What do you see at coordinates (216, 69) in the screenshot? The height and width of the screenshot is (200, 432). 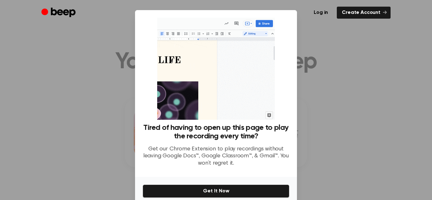 I see `img: Beep extension in action` at bounding box center [216, 69].